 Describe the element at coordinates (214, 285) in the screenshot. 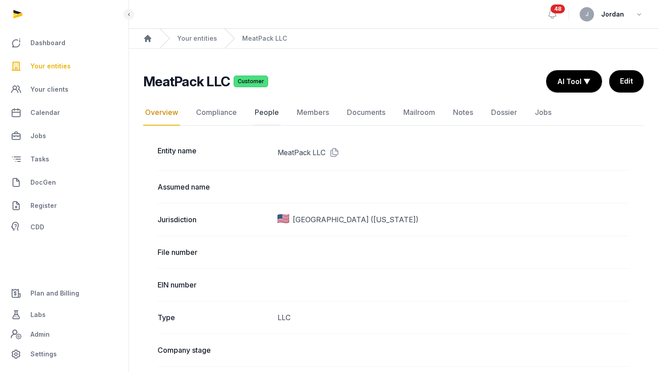

I see `dt: EIN number` at that location.